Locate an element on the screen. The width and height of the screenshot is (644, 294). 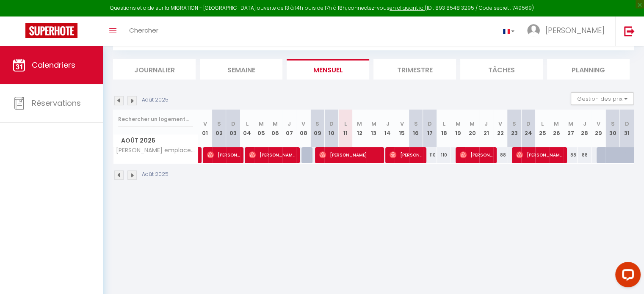
th: 15 is located at coordinates (401, 128).